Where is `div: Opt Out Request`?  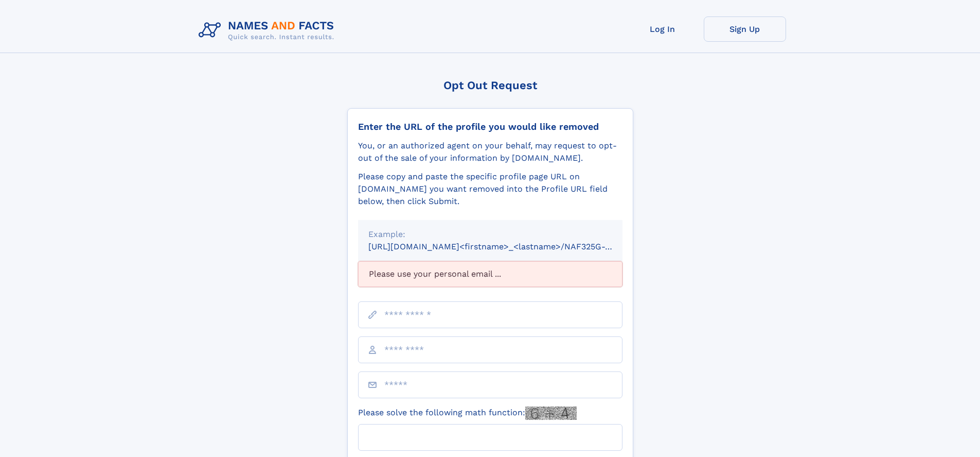 div: Opt Out Request is located at coordinates (490, 85).